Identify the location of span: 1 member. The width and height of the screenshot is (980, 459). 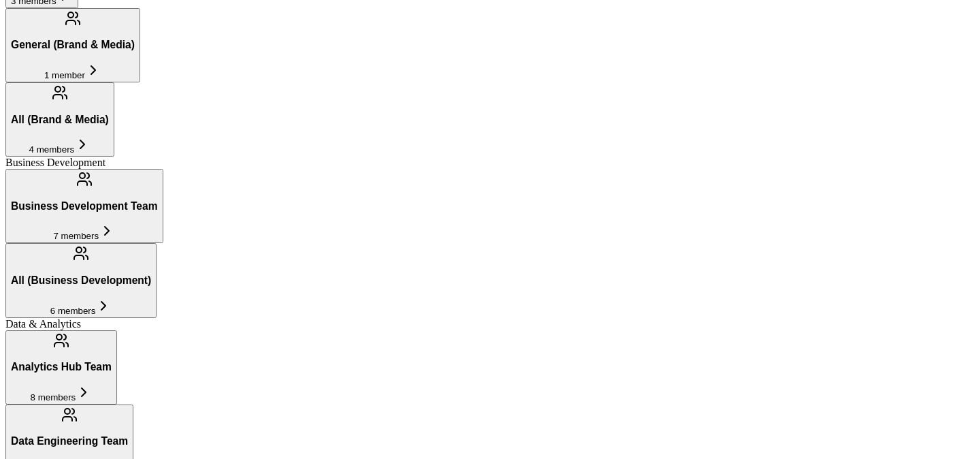
(64, 75).